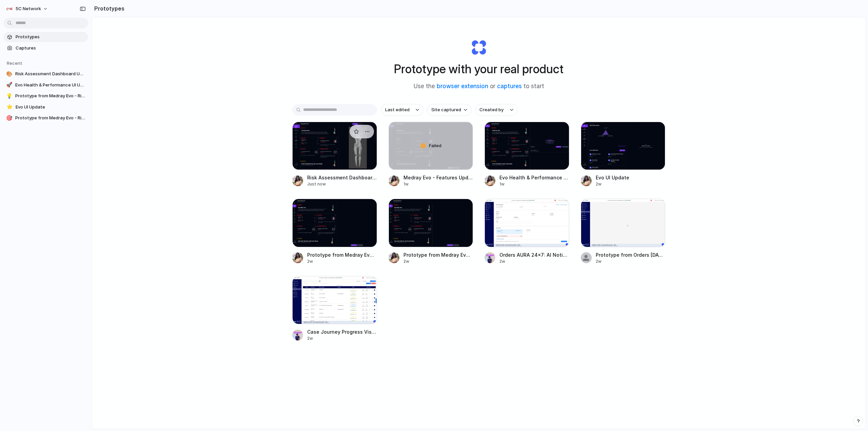 The width and height of the screenshot is (868, 431). What do you see at coordinates (28, 9) in the screenshot?
I see `span: 5C Network` at bounding box center [28, 9].